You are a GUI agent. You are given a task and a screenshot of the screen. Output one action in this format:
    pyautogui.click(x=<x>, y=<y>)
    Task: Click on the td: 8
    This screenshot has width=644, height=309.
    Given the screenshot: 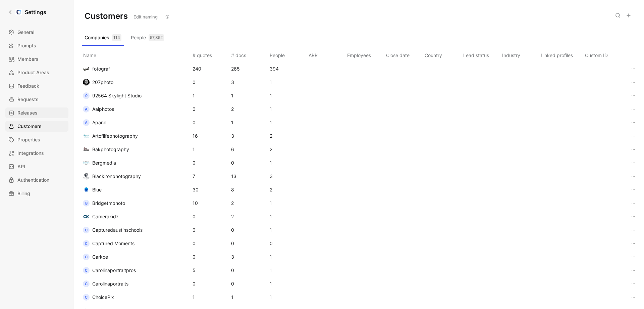 What is the action you would take?
    pyautogui.click(x=249, y=190)
    